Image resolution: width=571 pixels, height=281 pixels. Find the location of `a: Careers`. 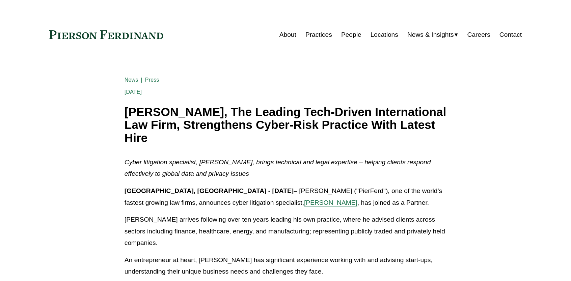

a: Careers is located at coordinates (479, 35).